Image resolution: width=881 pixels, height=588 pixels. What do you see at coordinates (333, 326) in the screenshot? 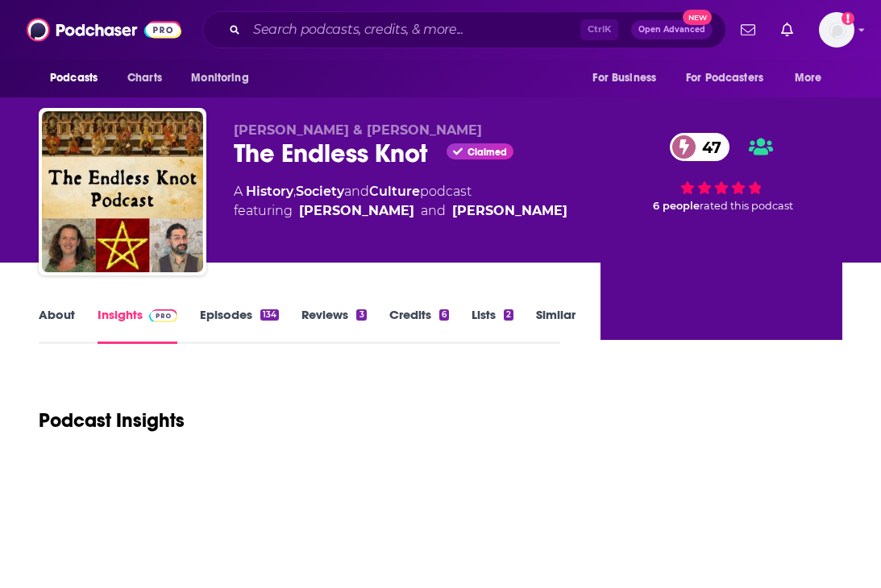
I see `a: Reviews3` at bounding box center [333, 326].